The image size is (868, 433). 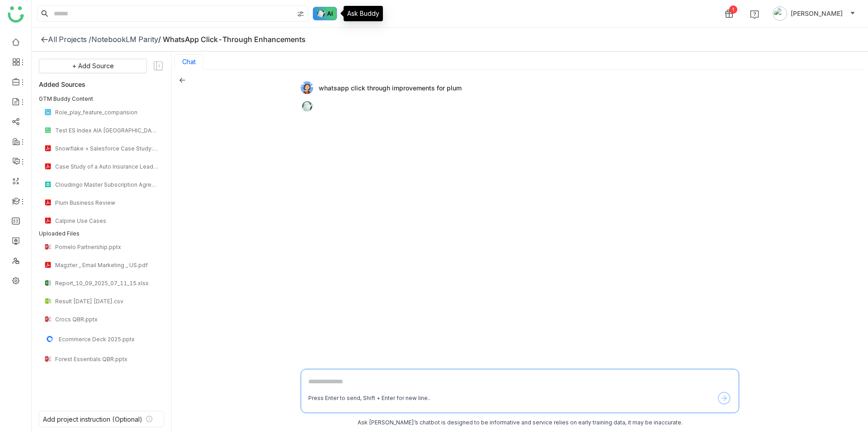 I want to click on img: xlsx.svg, so click(x=48, y=283).